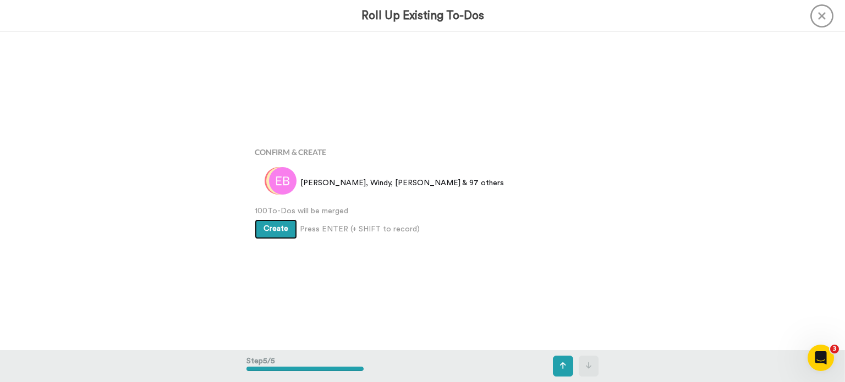 The width and height of the screenshot is (845, 382). I want to click on span: 3, so click(834, 349).